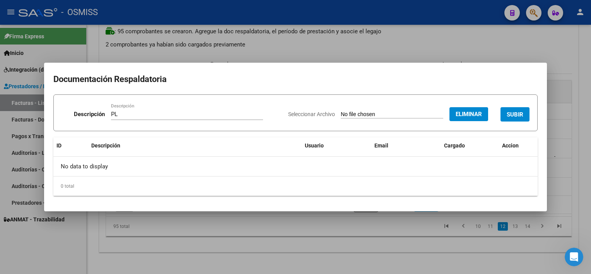 The image size is (591, 274). I want to click on span: ID, so click(59, 145).